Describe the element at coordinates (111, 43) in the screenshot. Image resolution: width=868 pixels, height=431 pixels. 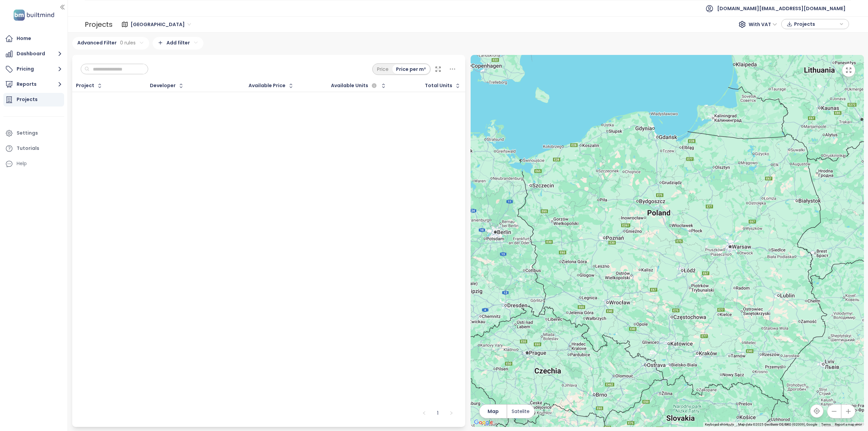
I see `div: Advanced Filter` at that location.